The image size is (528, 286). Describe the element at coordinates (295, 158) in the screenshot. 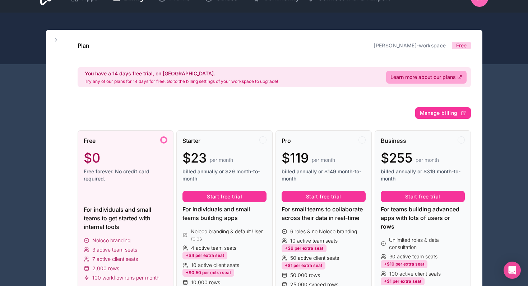

I see `span: $119` at that location.